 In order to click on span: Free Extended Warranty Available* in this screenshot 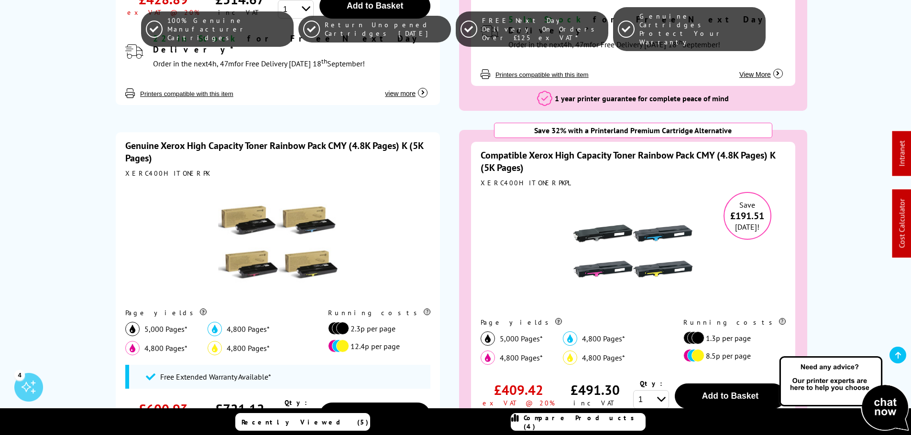, I will do `click(216, 377)`.